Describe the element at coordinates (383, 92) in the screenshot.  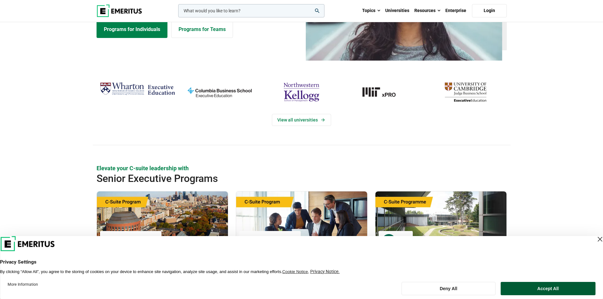
I see `a: MIT-xPRO` at that location.